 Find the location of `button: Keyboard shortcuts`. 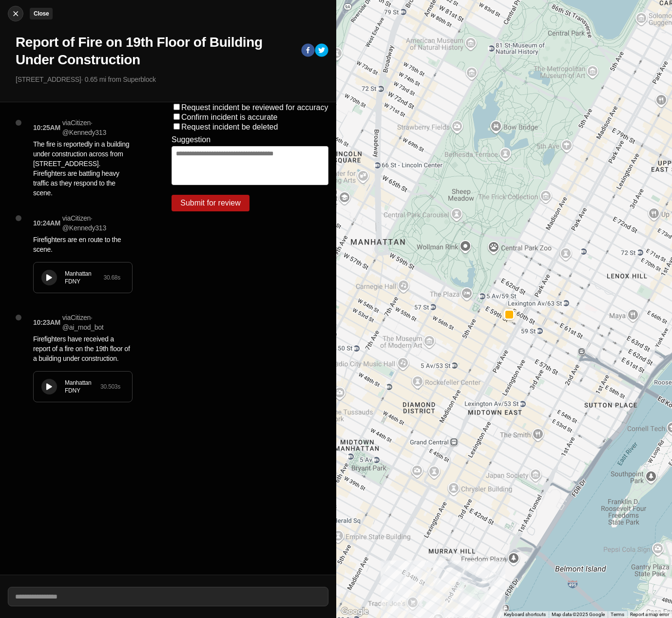

button: Keyboard shortcuts is located at coordinates (525, 614).